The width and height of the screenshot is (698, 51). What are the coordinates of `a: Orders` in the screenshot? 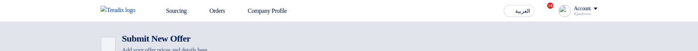 It's located at (212, 11).